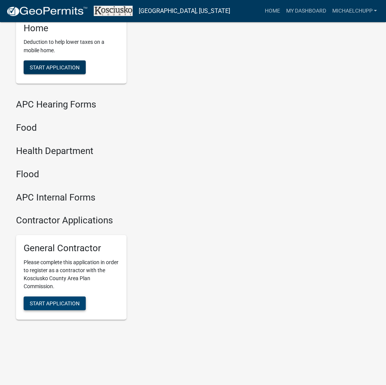 The height and width of the screenshot is (385, 386). Describe the element at coordinates (355, 11) in the screenshot. I see `a: MICHAELCHUPP` at that location.